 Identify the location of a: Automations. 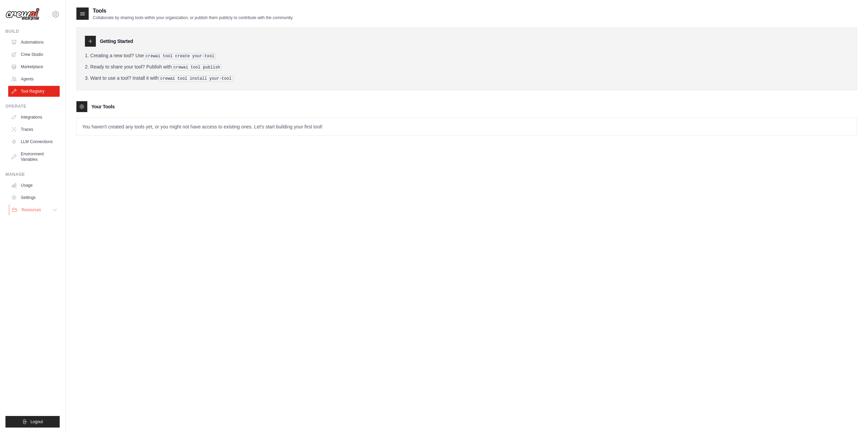
(34, 42).